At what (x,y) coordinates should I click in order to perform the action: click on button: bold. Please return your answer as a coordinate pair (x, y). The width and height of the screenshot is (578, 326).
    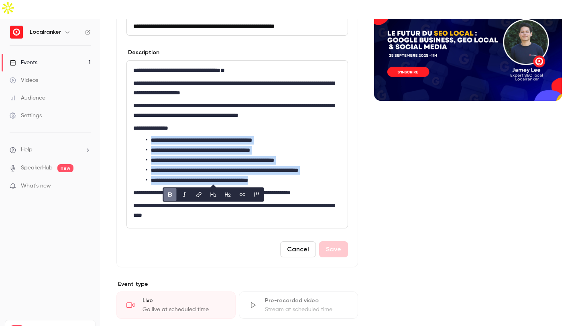
    Looking at the image, I should click on (170, 195).